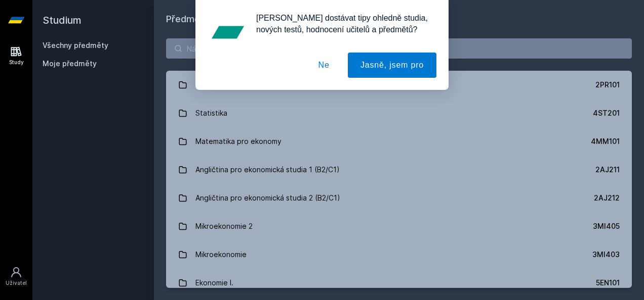  Describe the element at coordinates (224, 227) in the screenshot. I see `div: Mikroekonomie 2` at that location.